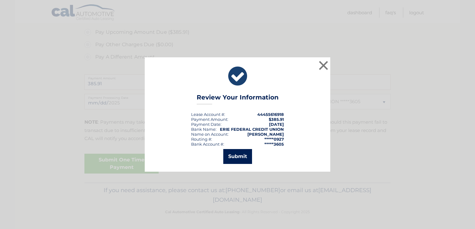 The width and height of the screenshot is (475, 229). Describe the element at coordinates (202, 139) in the screenshot. I see `div: Routing #:` at that location.